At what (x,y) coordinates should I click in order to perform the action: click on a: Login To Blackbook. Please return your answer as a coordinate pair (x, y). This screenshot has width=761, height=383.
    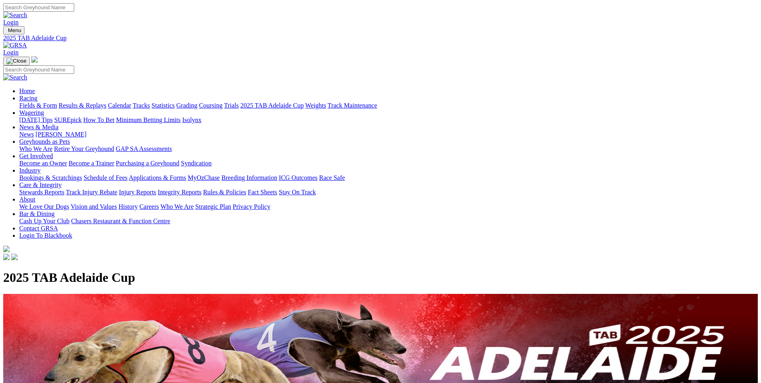
    Looking at the image, I should click on (46, 235).